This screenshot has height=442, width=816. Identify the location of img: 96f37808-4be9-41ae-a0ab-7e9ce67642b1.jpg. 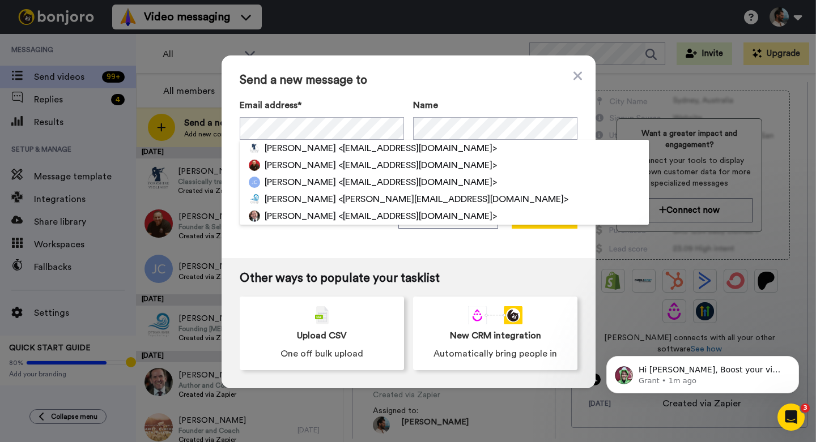
(254, 148).